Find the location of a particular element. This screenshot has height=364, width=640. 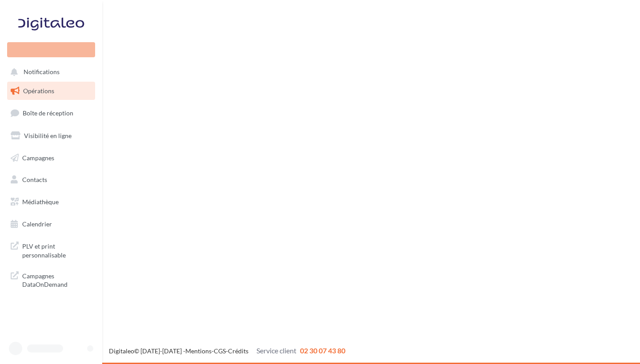

a: Médiathèque is located at coordinates (51, 202).